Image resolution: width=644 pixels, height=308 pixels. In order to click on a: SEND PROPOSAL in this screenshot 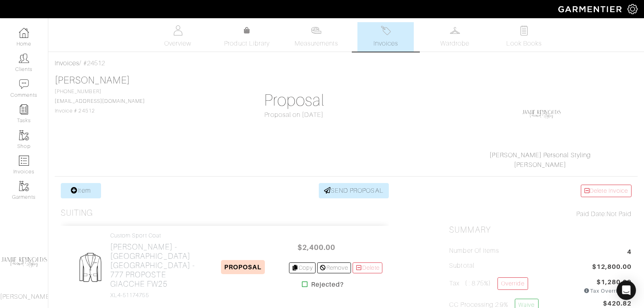, I will do `click(354, 191)`.